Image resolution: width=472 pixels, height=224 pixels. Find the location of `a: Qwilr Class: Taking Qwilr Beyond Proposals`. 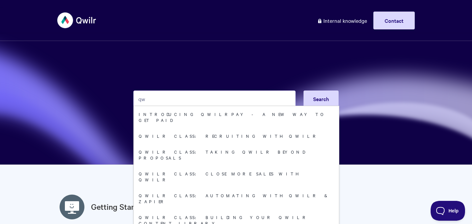

a: Qwilr Class: Taking Qwilr Beyond Proposals is located at coordinates (236, 155).